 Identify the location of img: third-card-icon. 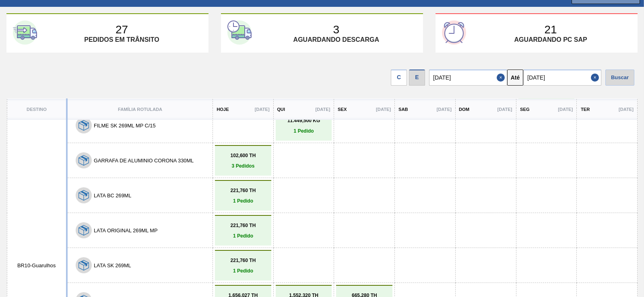
(454, 32).